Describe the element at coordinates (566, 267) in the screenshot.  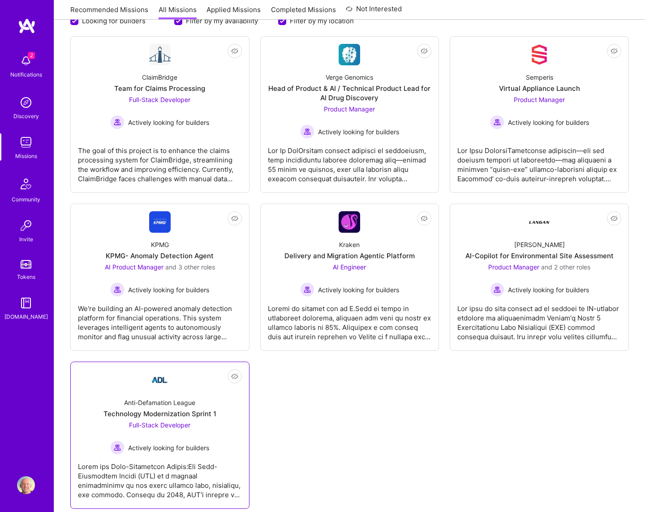
I see `span: and 2 other roles` at that location.